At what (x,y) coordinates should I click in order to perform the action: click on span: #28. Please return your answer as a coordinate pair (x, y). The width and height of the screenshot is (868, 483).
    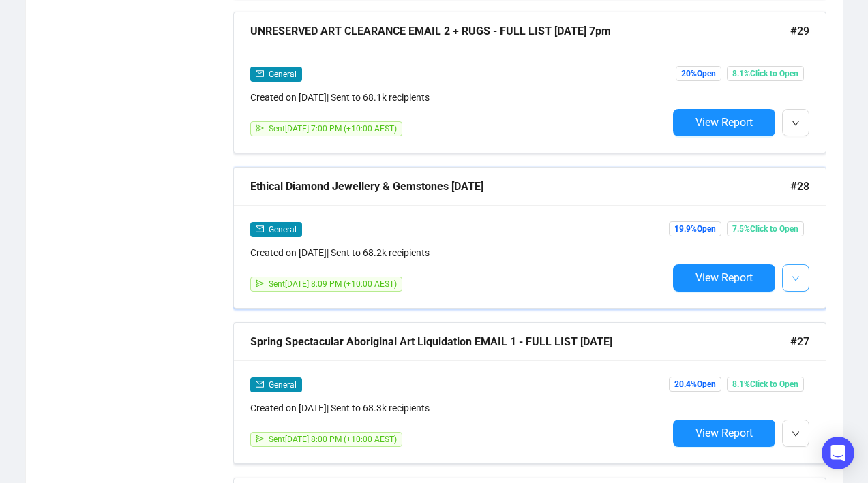
    Looking at the image, I should click on (800, 187).